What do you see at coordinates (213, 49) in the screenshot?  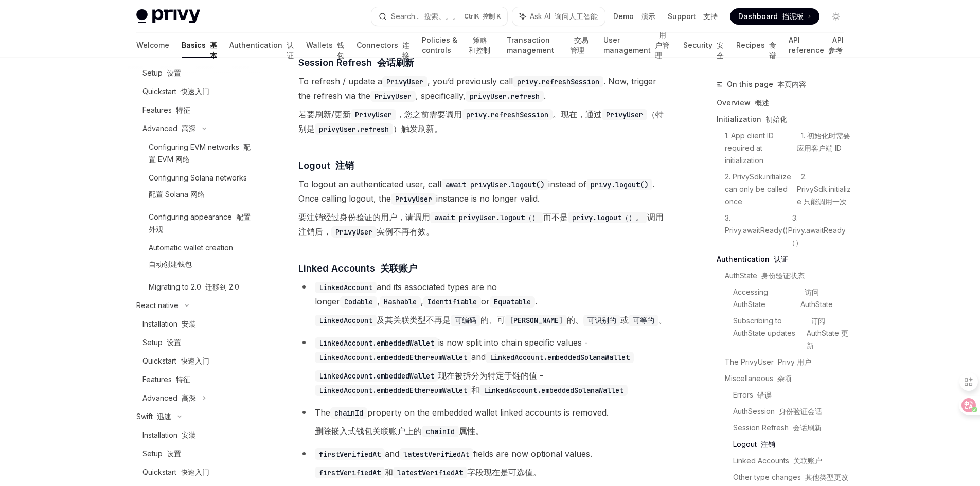 I see `font: 基本` at bounding box center [213, 49].